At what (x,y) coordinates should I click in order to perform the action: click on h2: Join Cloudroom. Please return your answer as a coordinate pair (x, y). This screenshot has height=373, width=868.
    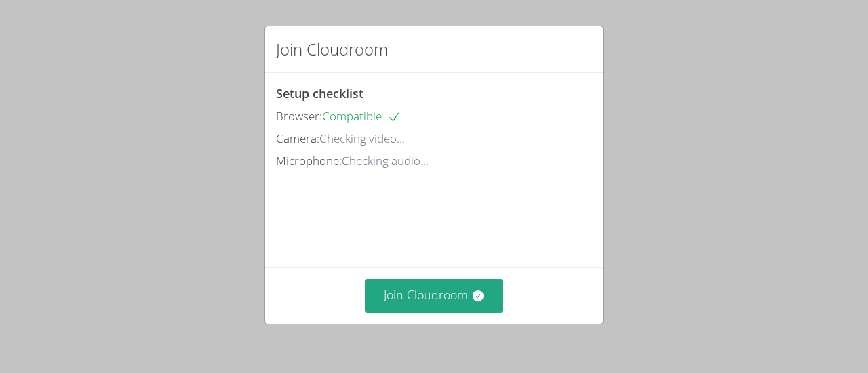
    Looking at the image, I should click on (331, 49).